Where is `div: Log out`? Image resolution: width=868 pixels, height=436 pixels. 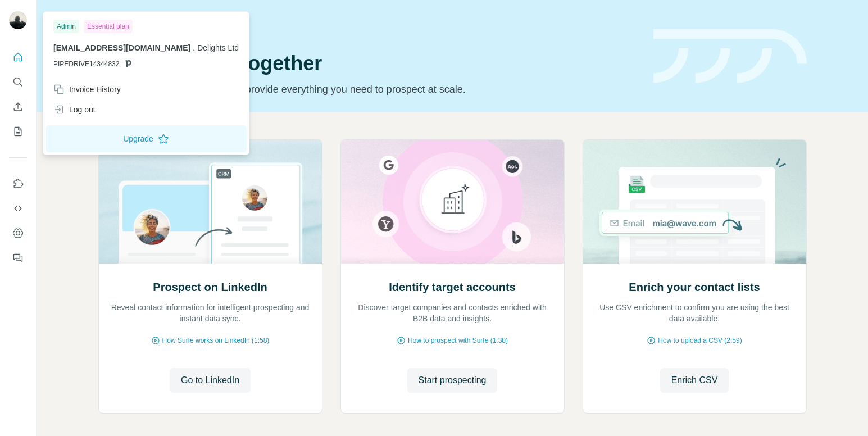 div: Log out is located at coordinates (74, 109).